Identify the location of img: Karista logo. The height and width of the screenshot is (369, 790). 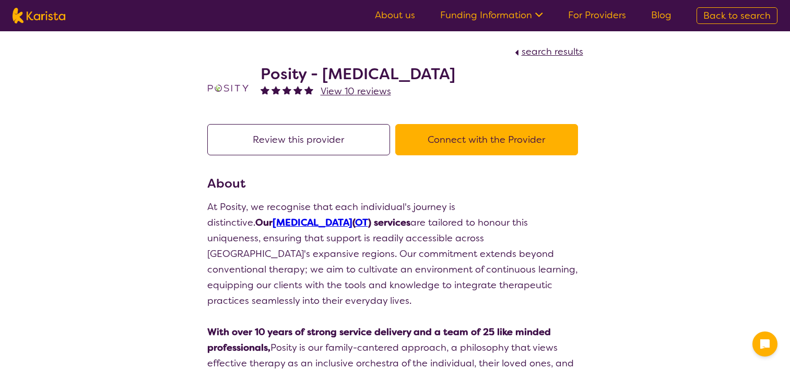
(39, 16).